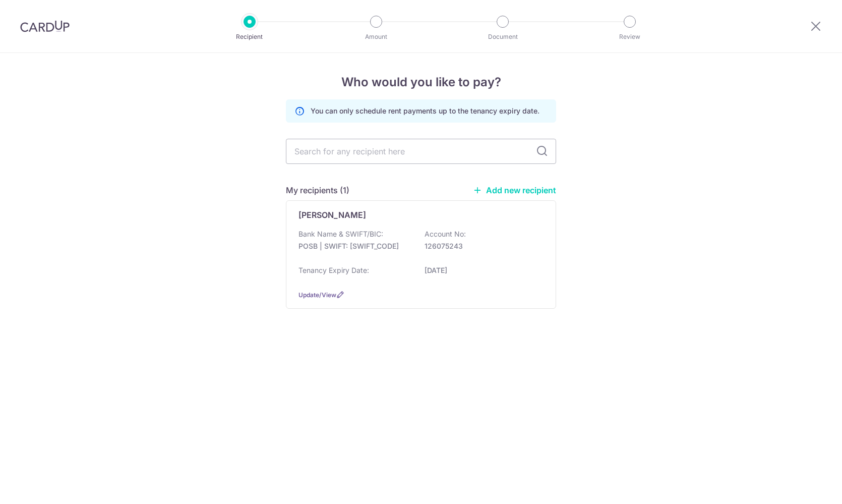 The width and height of the screenshot is (842, 504). Describe the element at coordinates (421, 152) in the screenshot. I see `input: Search for any recipient here` at that location.